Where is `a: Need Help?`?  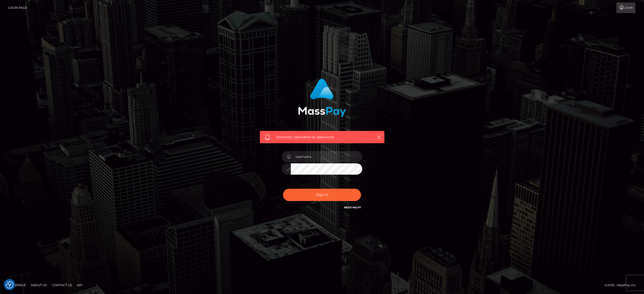 a: Need Help? is located at coordinates (353, 208).